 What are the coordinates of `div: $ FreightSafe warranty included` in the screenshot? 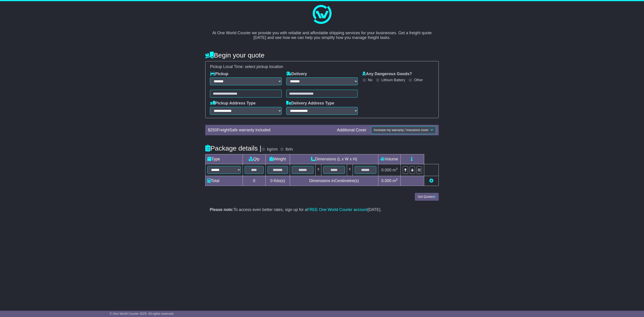 It's located at (270, 130).